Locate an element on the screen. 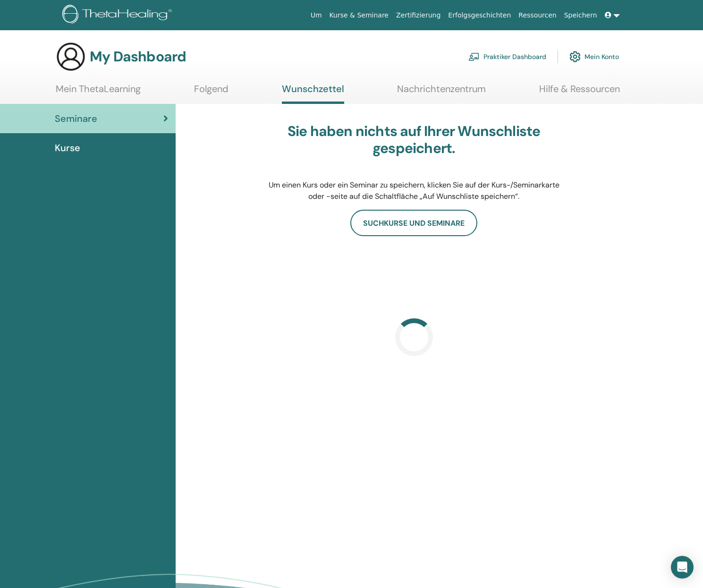  span: Seminare is located at coordinates (76, 119).